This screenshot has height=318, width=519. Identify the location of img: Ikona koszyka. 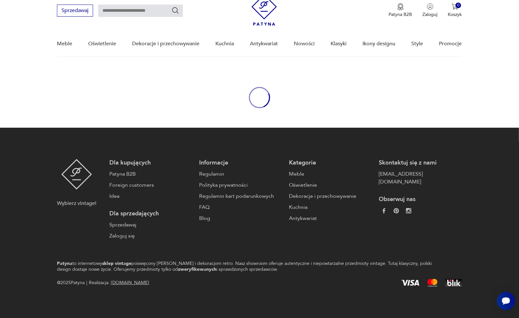
(455, 7).